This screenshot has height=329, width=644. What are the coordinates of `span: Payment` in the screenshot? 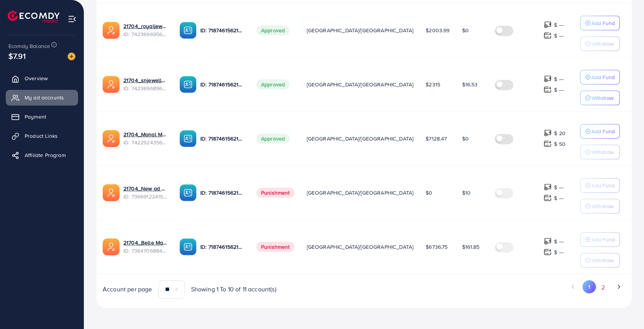 It's located at (35, 117).